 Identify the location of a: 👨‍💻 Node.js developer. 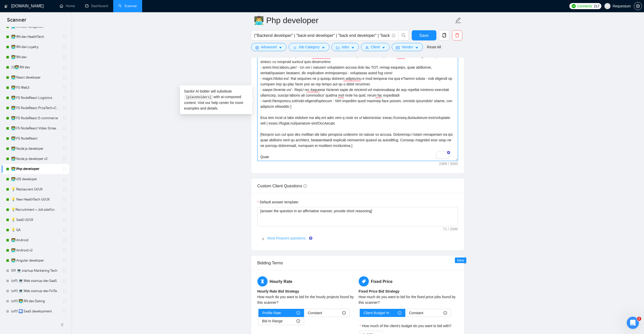
(35, 149).